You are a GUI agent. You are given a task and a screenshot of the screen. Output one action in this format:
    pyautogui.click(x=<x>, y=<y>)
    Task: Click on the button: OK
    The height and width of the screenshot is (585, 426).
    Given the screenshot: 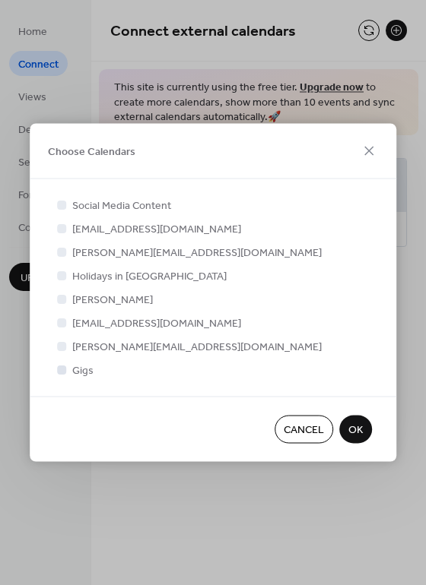 What is the action you would take?
    pyautogui.click(x=355, y=430)
    